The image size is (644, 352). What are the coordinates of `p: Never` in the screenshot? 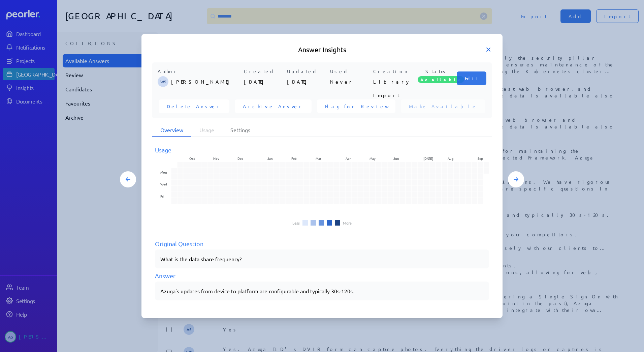 It's located at (350, 82).